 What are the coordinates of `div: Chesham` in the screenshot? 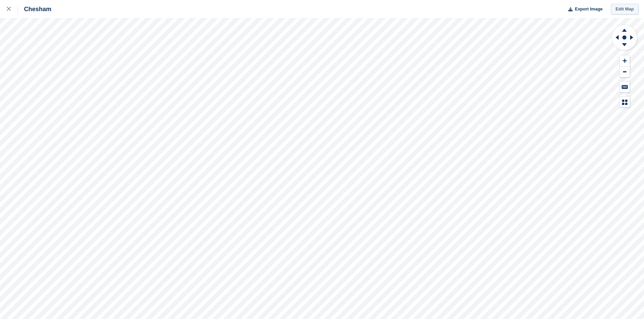 It's located at (35, 9).